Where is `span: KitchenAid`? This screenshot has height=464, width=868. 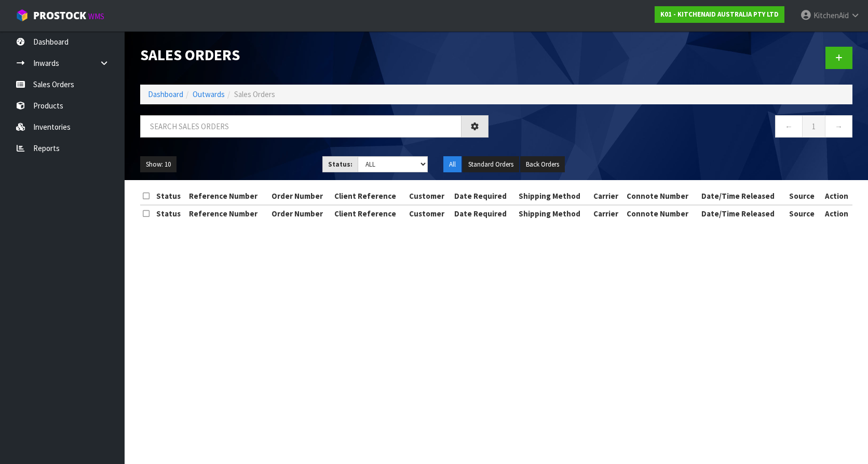 span: KitchenAid is located at coordinates (831, 15).